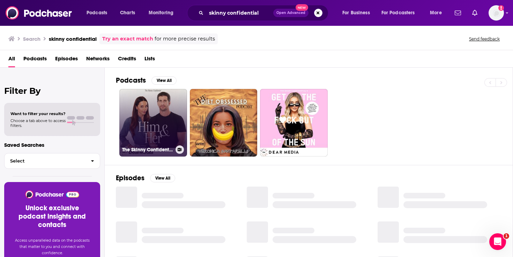 Image resolution: width=513 pixels, height=257 pixels. What do you see at coordinates (302, 7) in the screenshot?
I see `span: New` at bounding box center [302, 7].